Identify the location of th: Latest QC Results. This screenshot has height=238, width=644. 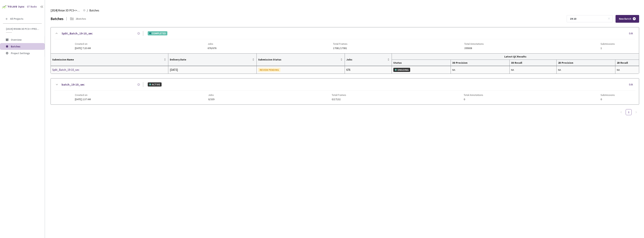
(515, 57).